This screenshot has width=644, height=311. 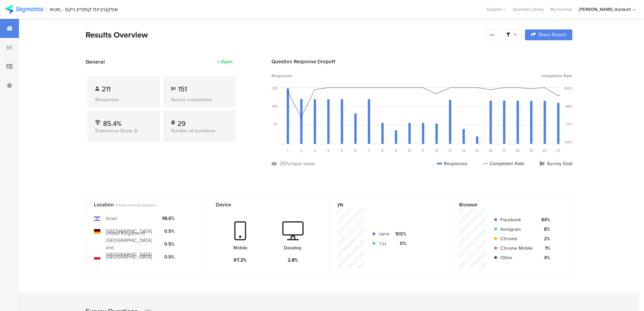 What do you see at coordinates (557, 76) in the screenshot?
I see `span: Completion Rate` at bounding box center [557, 76].